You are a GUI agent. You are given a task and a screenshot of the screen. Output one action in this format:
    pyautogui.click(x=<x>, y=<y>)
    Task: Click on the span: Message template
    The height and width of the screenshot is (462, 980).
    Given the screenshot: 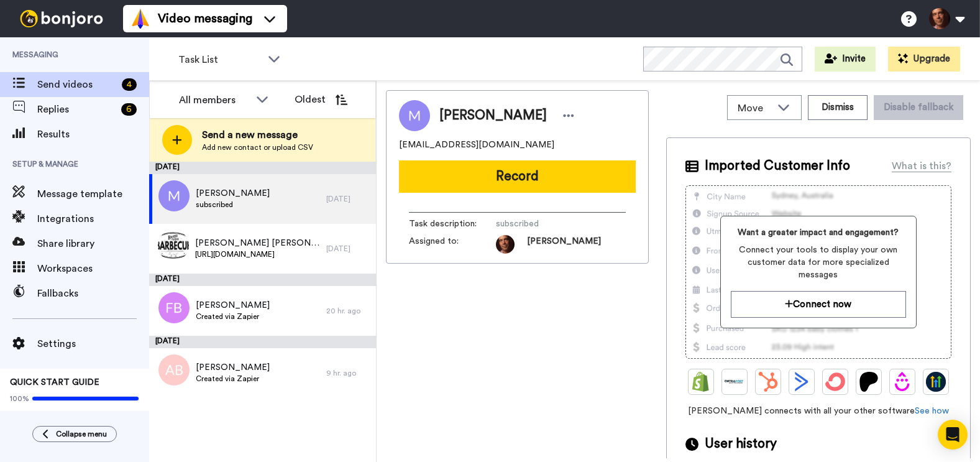 What is the action you would take?
    pyautogui.click(x=93, y=194)
    